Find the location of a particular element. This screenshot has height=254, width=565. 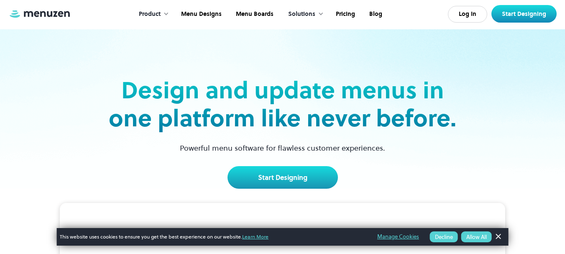

a: Pricing is located at coordinates (345, 14).